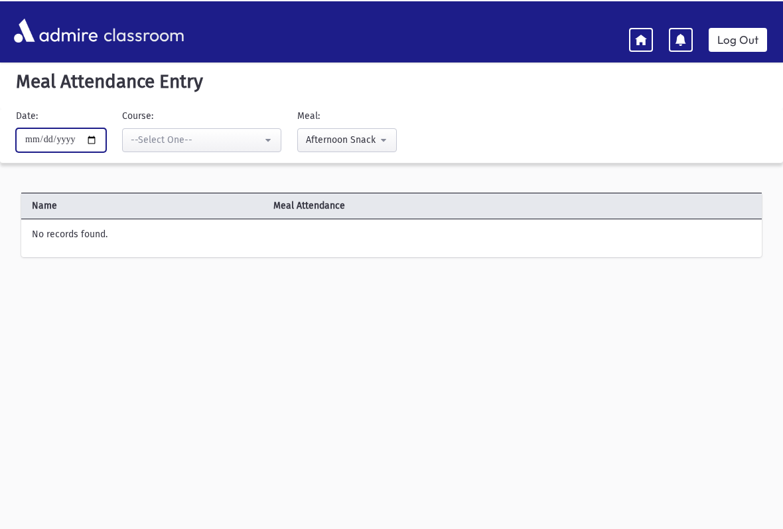  Describe the element at coordinates (56, 29) in the screenshot. I see `img: AdmirePro` at that location.